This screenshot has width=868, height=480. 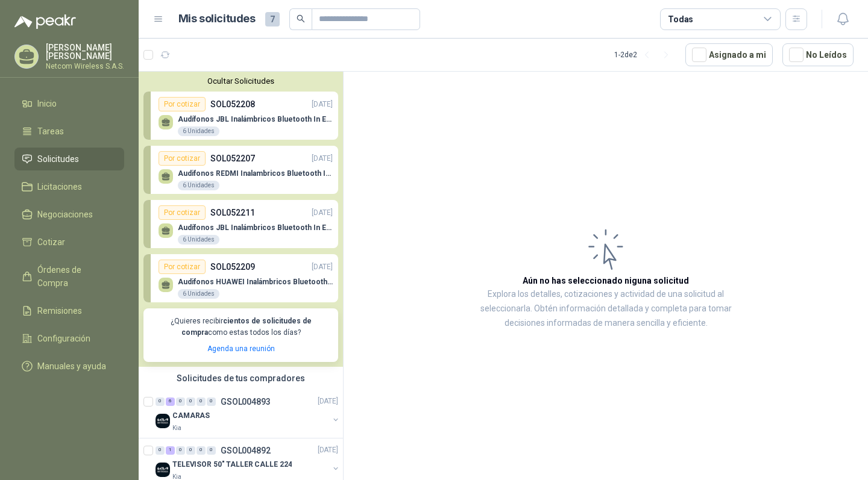 I want to click on p: TELEVISOR 50" TALLER CALLE 224, so click(x=232, y=465).